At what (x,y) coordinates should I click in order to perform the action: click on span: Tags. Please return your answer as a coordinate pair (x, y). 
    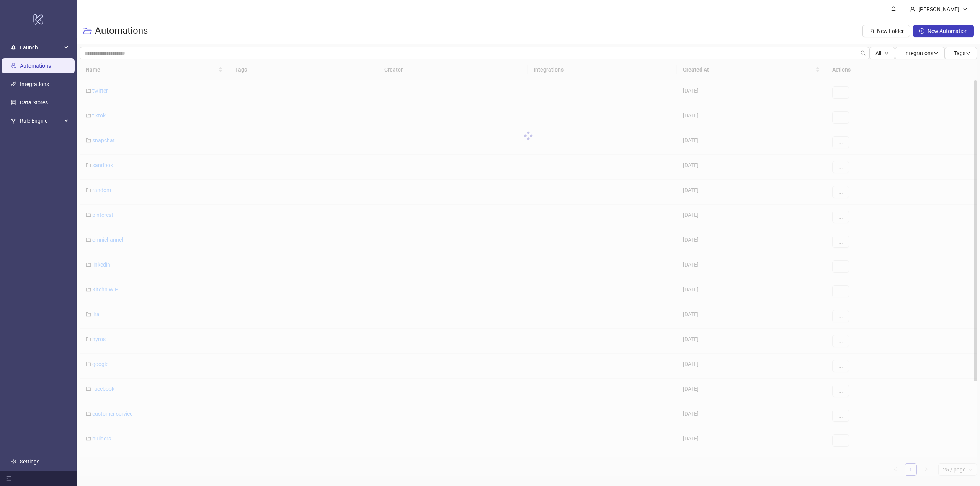
    Looking at the image, I should click on (962, 53).